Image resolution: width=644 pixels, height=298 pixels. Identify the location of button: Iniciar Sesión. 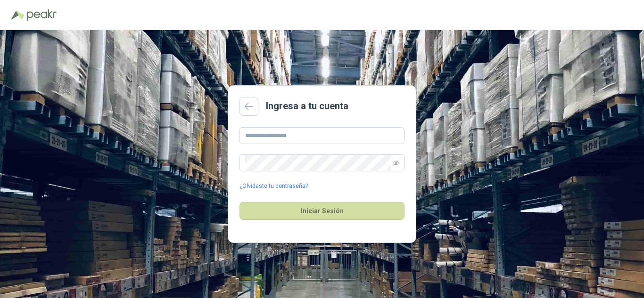
(322, 211).